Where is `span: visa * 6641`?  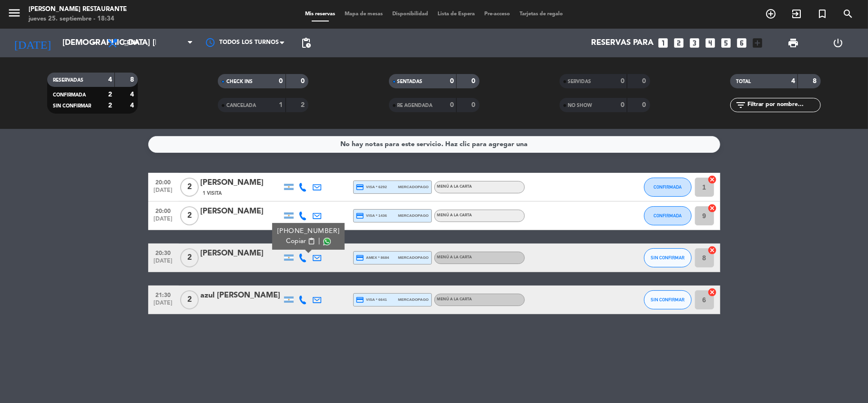 span: visa * 6641 is located at coordinates (371, 300).